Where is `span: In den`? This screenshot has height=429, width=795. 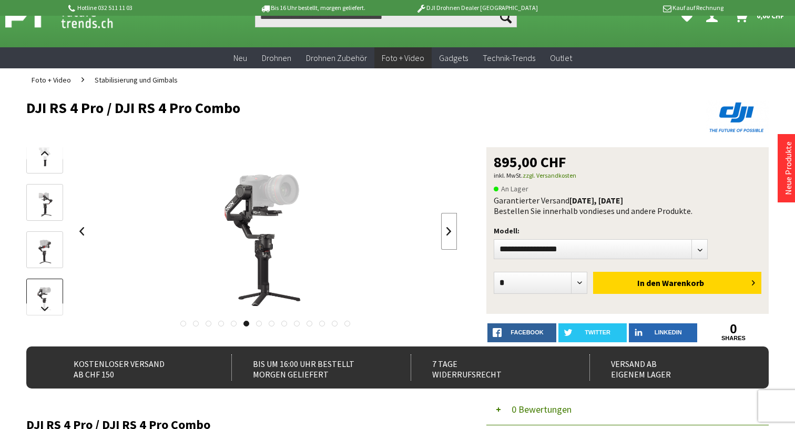 span: In den is located at coordinates (649, 283).